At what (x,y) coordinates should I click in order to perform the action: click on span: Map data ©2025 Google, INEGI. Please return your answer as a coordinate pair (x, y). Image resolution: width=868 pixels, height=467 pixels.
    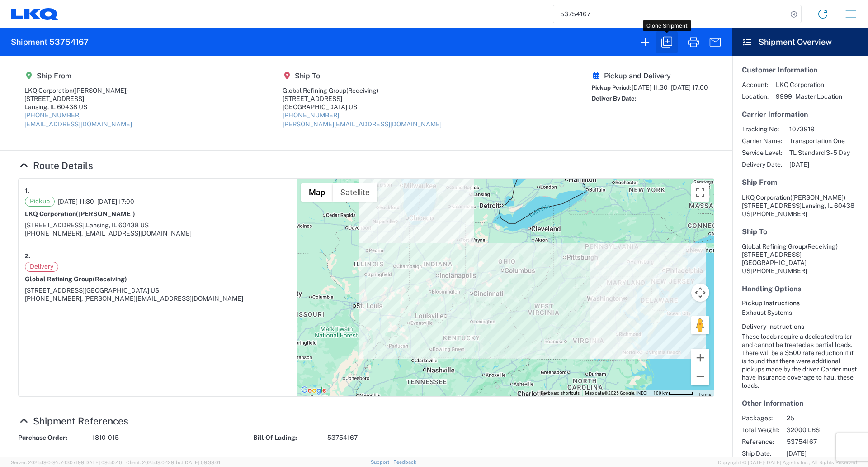
    Looking at the image, I should click on (616, 393).